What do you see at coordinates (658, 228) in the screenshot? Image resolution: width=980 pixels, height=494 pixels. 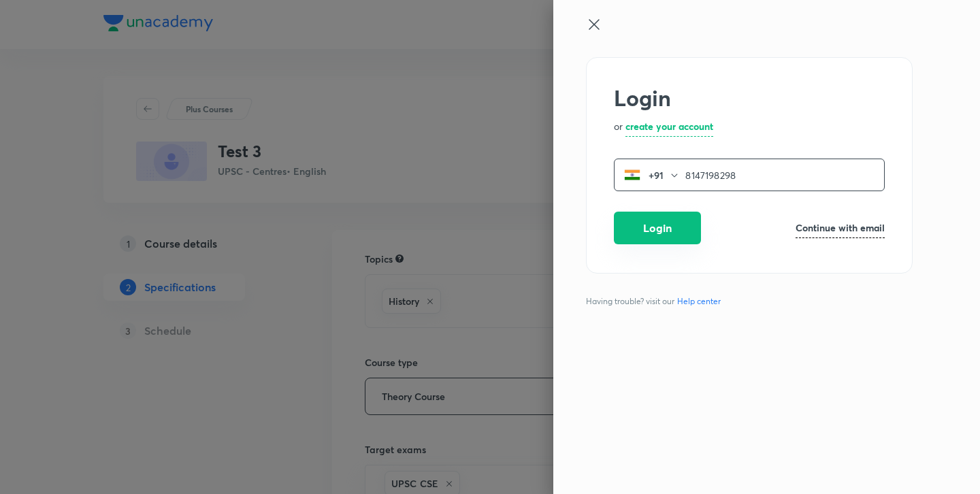 I see `button: Login` at bounding box center [658, 228].